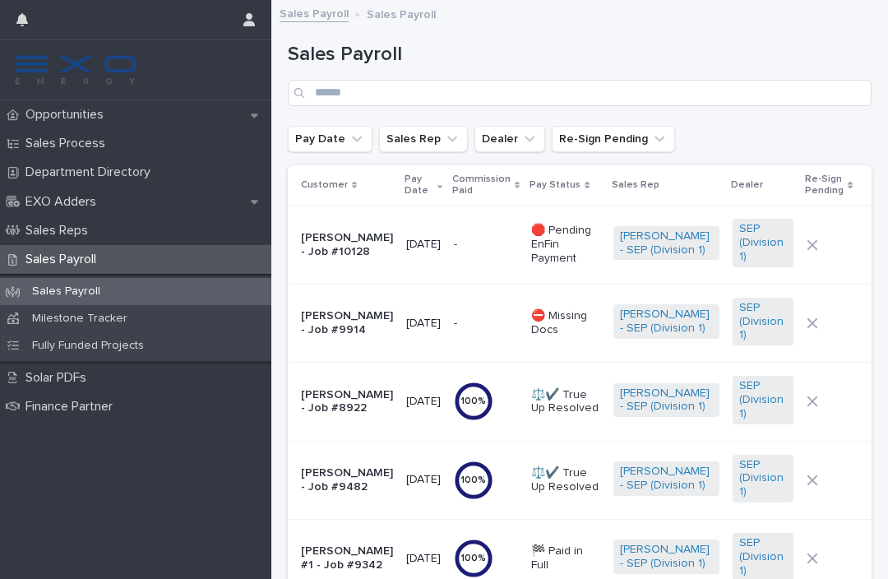  What do you see at coordinates (72, 406) in the screenshot?
I see `p: Finance Partner` at bounding box center [72, 406].